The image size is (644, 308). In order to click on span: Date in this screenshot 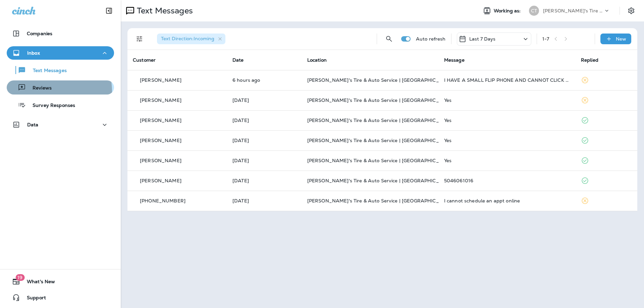, I will do `click(238, 60)`.